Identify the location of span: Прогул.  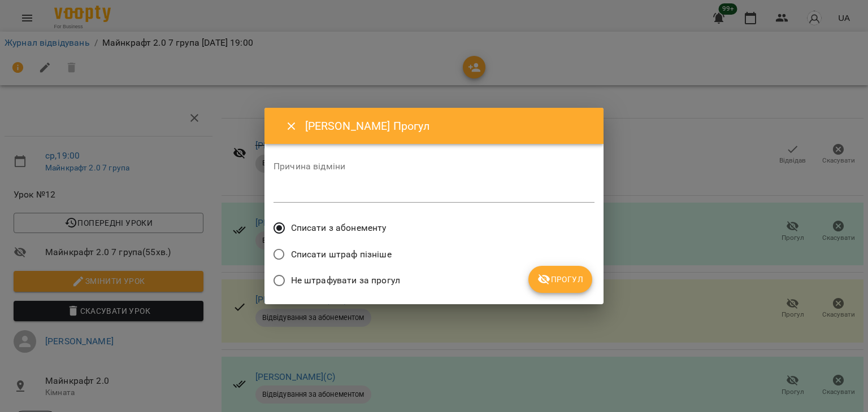
(560, 280).